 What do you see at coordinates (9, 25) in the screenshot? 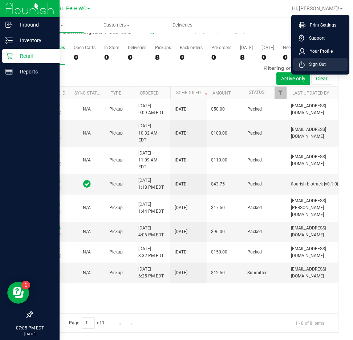
I see `inline-svg: Inbound` at bounding box center [9, 25].